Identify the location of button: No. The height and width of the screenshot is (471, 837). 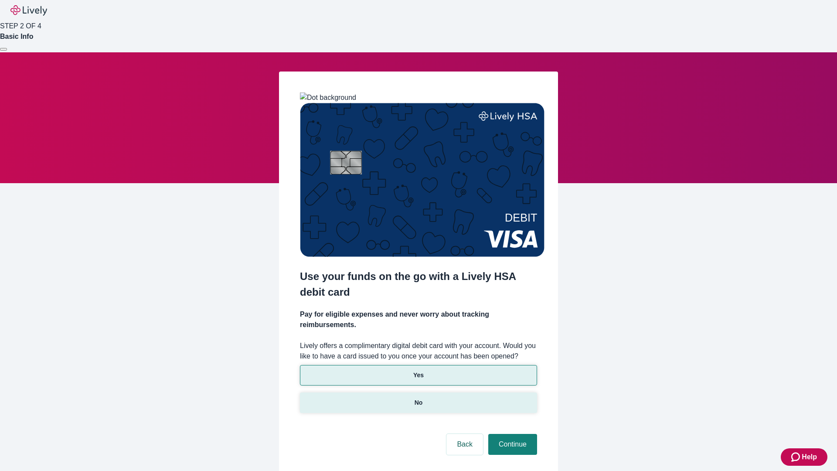
(418, 402).